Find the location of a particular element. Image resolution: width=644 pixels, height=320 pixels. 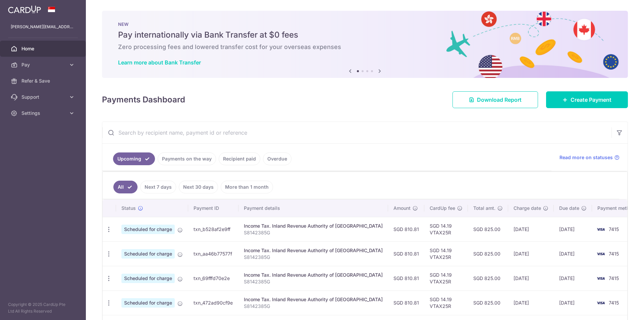

span: Settings is located at coordinates (44, 113).